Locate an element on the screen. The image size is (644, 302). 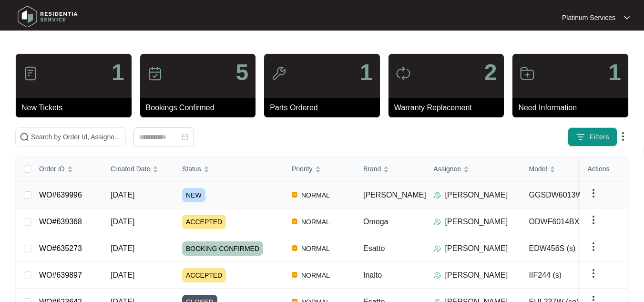
th: Priority is located at coordinates (320, 169).